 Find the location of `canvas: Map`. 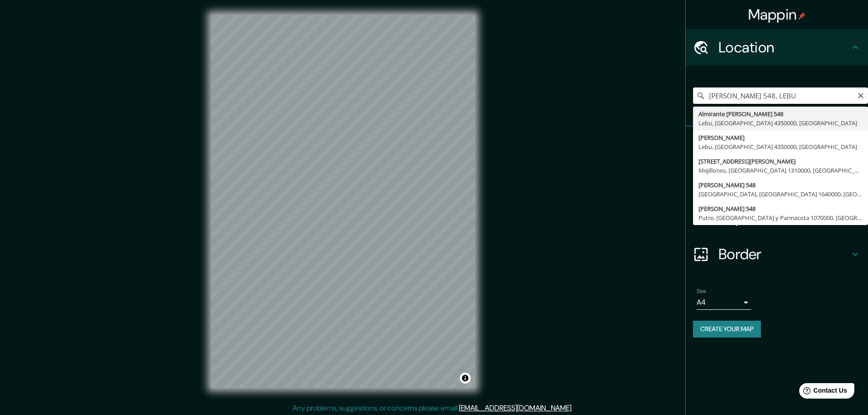

canvas: Map is located at coordinates (343, 201).